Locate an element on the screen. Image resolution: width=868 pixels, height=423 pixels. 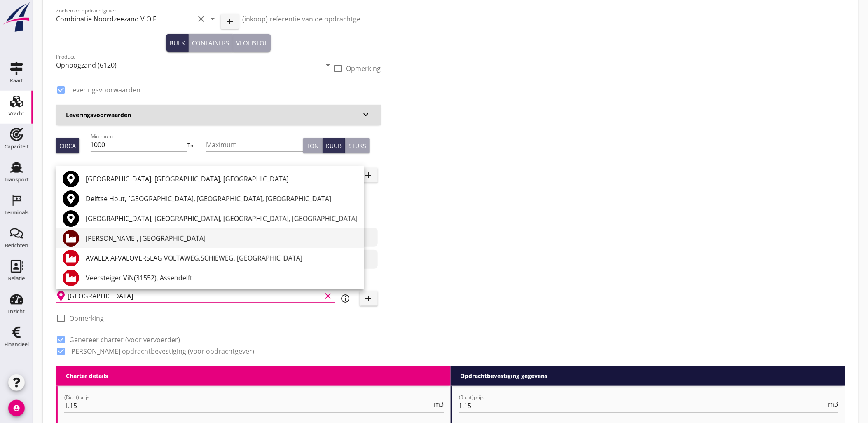
i: keyboard_arrow_down is located at coordinates (366, 115).